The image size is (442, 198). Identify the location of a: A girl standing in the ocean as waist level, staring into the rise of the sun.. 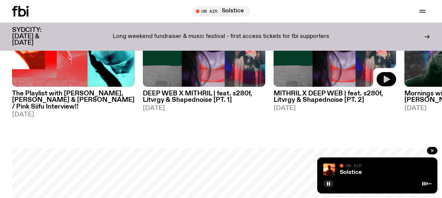
(329, 169).